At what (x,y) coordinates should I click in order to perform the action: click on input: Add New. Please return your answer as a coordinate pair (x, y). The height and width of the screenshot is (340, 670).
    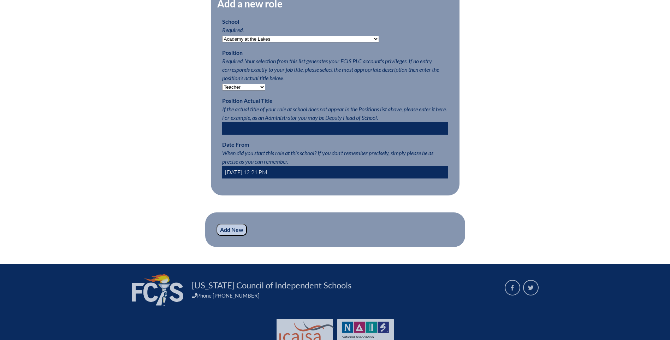
    Looking at the image, I should click on (232, 230).